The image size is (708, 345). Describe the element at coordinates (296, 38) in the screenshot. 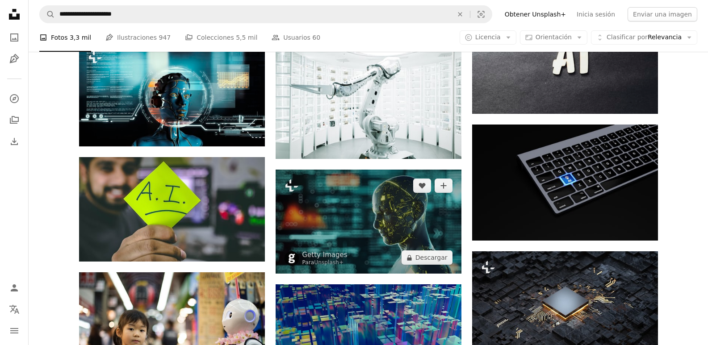

I see `a: Usuarios 60` at that location.